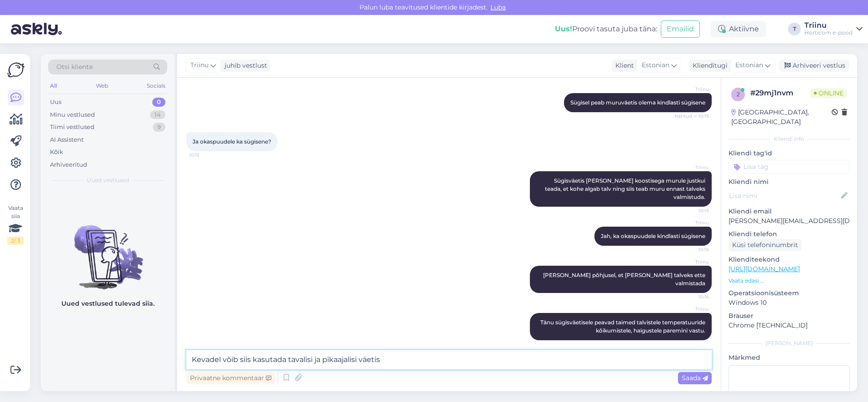 The width and height of the screenshot is (868, 402). What do you see at coordinates (829, 26) in the screenshot?
I see `div: Triinu` at bounding box center [829, 26].